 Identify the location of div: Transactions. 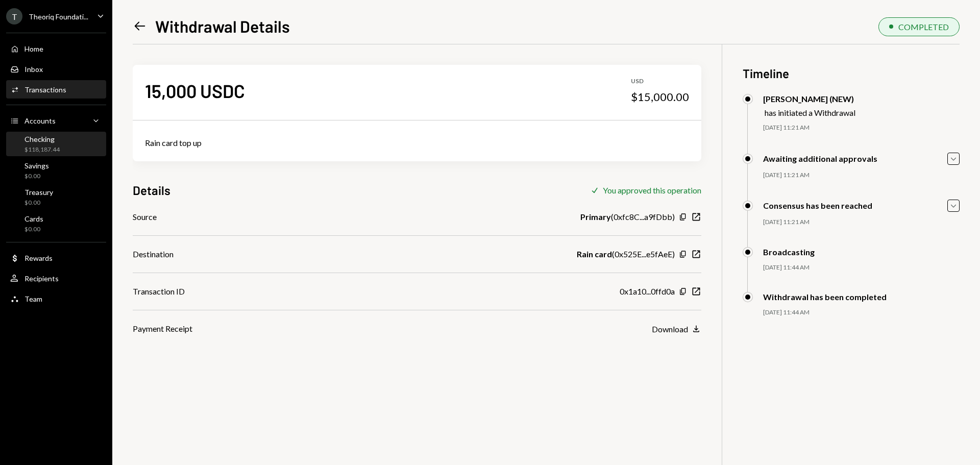
(45, 89).